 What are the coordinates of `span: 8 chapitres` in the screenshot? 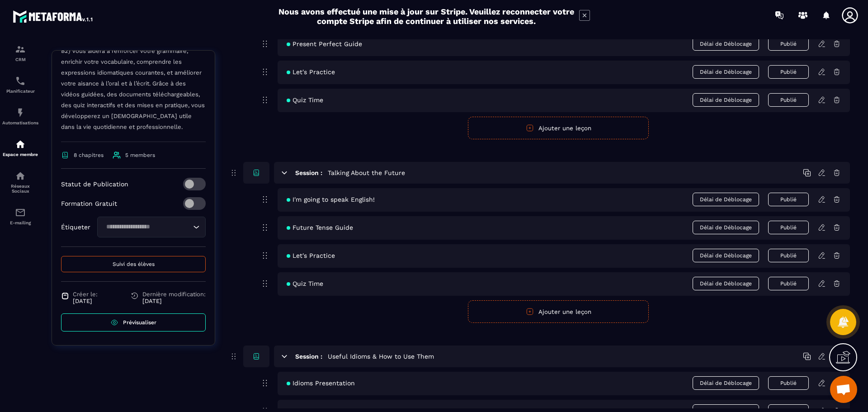 It's located at (89, 155).